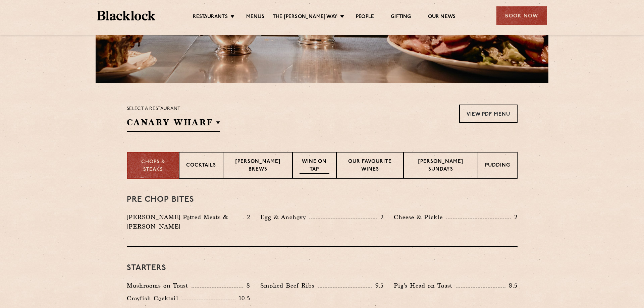  I want to click on p: Crayfish Cocktail, so click(155, 298).